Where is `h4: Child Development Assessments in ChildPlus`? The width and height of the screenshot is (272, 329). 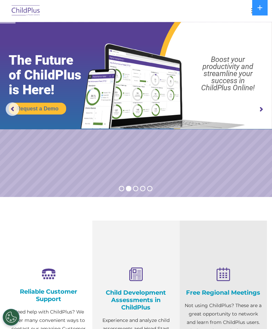 h4: Child Development Assessments in ChildPlus is located at coordinates (136, 300).